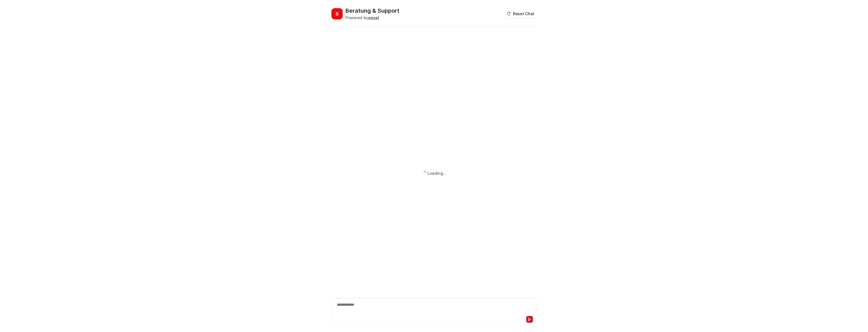 This screenshot has height=332, width=868. I want to click on span: B, so click(337, 14).